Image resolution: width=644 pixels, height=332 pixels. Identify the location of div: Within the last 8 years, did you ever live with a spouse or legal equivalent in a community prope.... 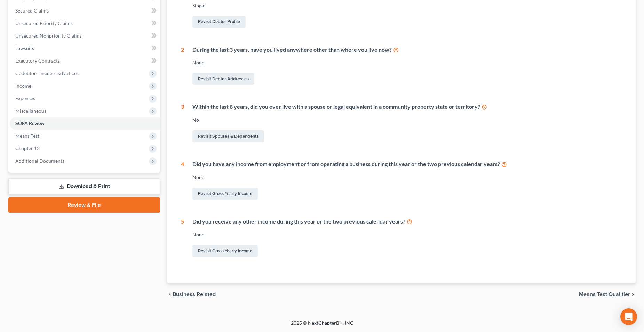
(407, 107).